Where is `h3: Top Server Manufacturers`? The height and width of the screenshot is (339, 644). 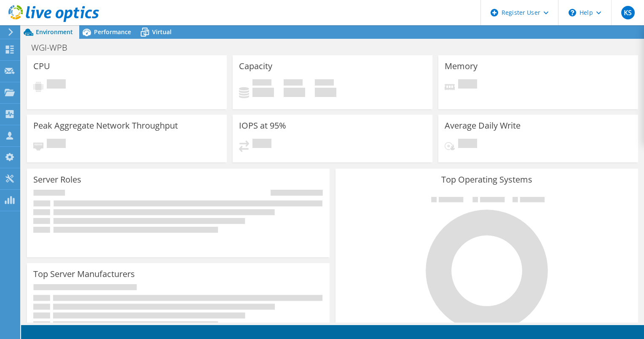
h3: Top Server Manufacturers is located at coordinates (84, 274).